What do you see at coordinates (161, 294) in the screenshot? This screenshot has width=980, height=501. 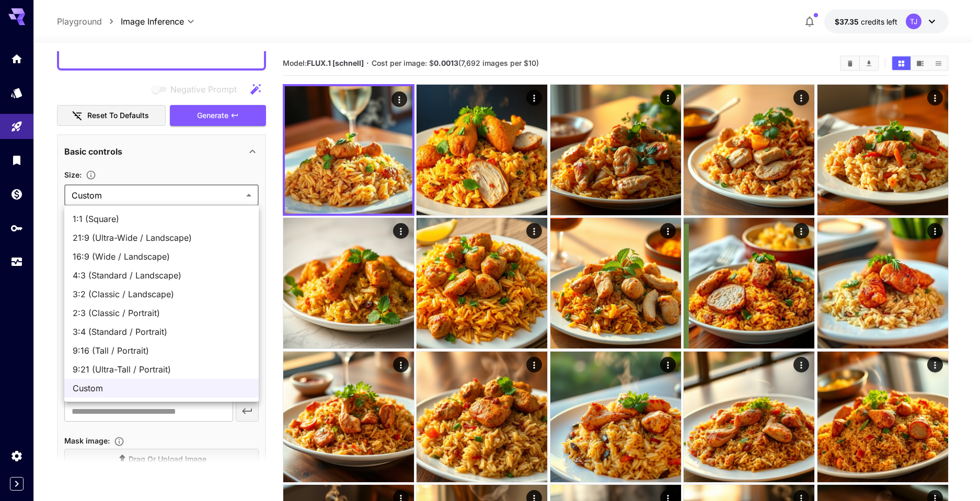 I see `span: 3:2 (Classic / Landscape)` at bounding box center [161, 294].